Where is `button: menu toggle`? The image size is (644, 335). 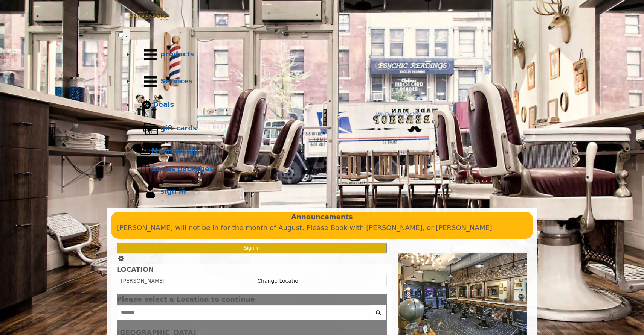
button: menu toggle is located at coordinates (126, 35).